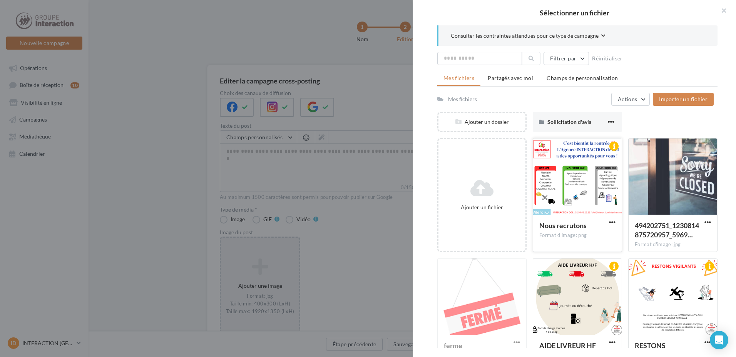 The width and height of the screenshot is (736, 357). What do you see at coordinates (630, 99) in the screenshot?
I see `button: Actions` at bounding box center [630, 99].